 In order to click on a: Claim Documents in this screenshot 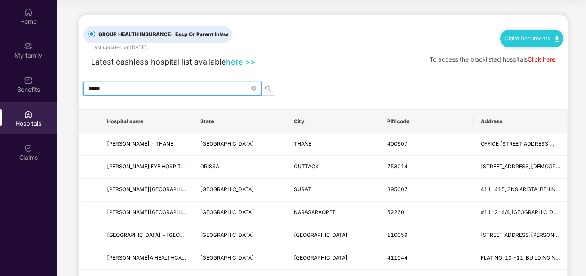, I will do `click(532, 38)`.